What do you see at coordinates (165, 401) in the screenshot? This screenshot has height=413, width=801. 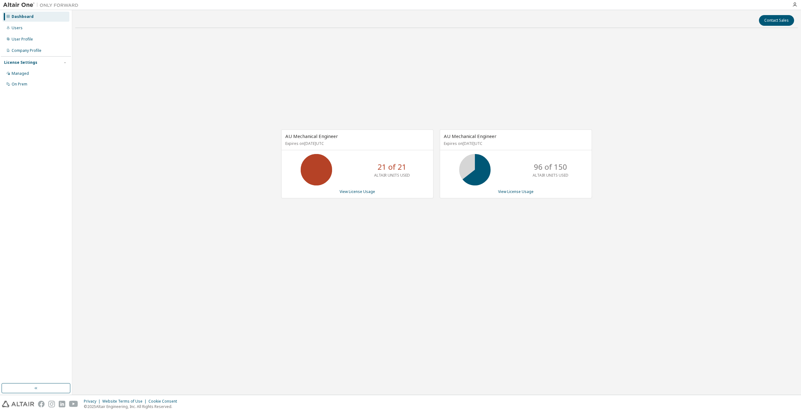 I see `div: Cookie Consent` at bounding box center [165, 401].